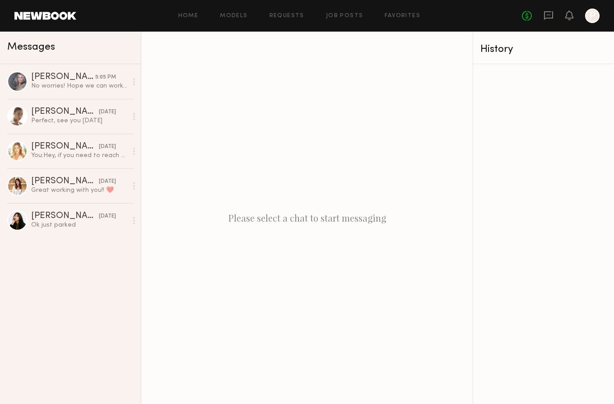  What do you see at coordinates (287, 16) in the screenshot?
I see `a: Requests` at bounding box center [287, 16].